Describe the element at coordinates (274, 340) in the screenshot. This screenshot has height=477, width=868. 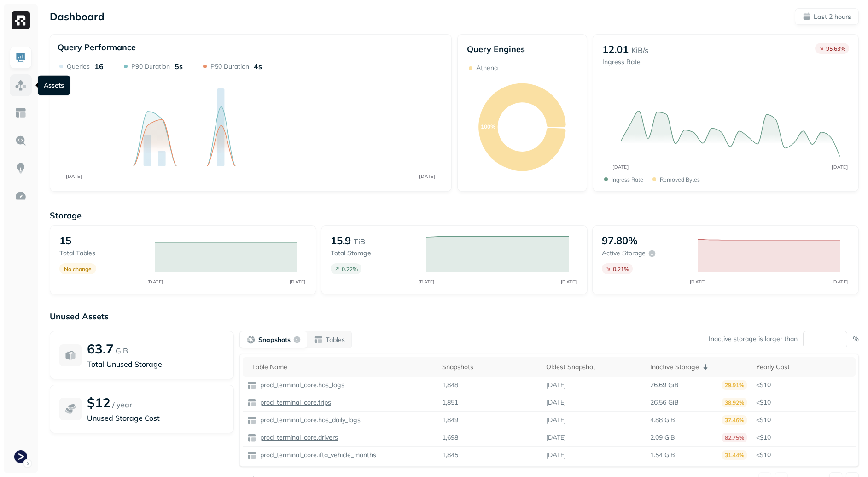
I see `p: Snapshots` at that location.